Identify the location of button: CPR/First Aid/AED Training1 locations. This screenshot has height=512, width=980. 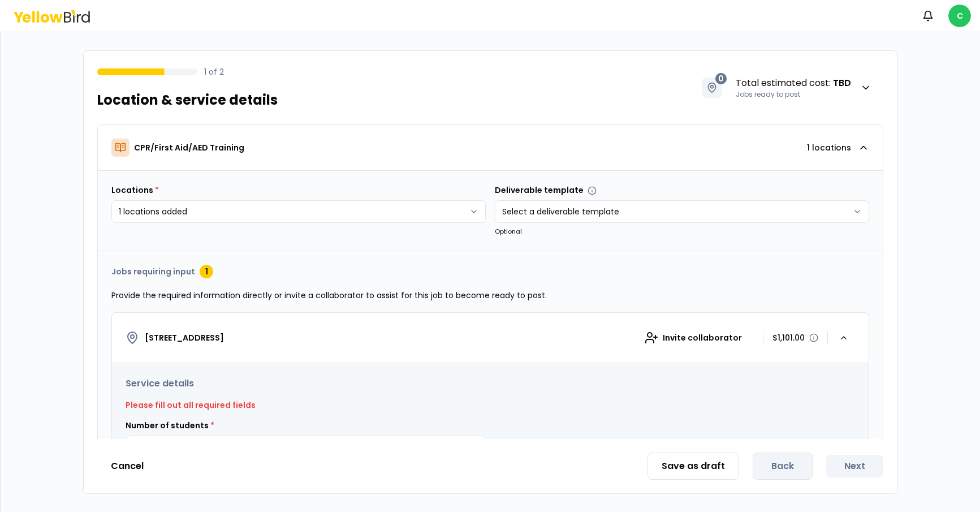
(490, 148).